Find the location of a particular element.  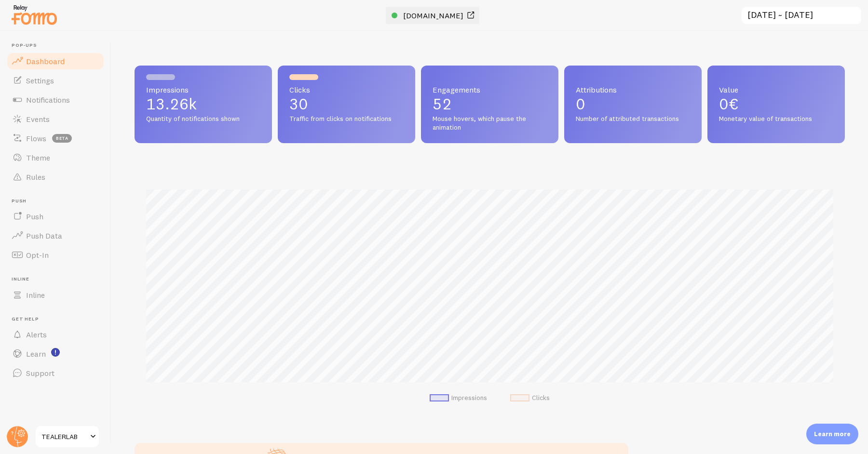

a: Events is located at coordinates (55, 119).